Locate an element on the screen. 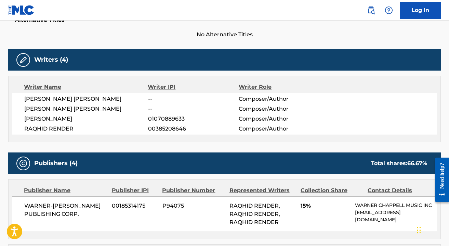 The width and height of the screenshot is (449, 246). div: Open Resource Center is located at coordinates (12, 27).